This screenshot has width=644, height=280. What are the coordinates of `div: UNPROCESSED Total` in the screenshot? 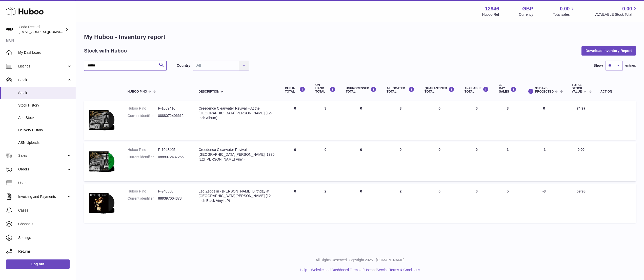 It's located at (361, 90).